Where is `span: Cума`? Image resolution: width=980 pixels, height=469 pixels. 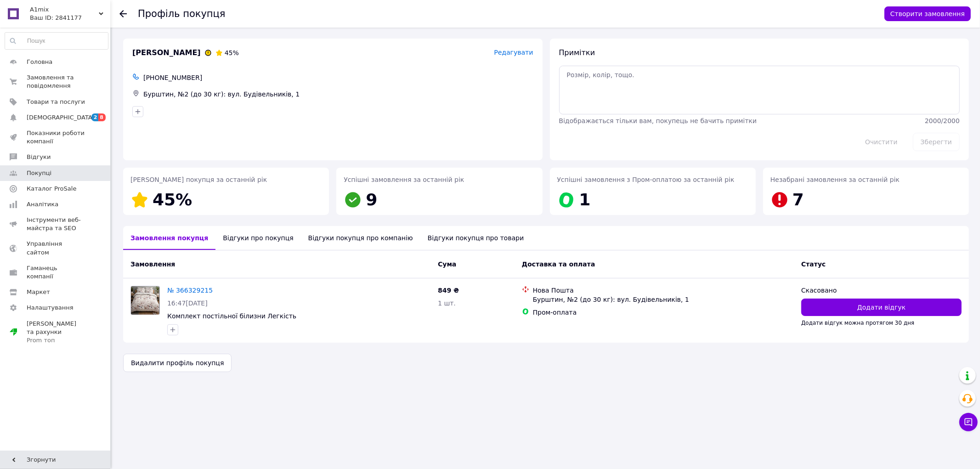
span: Cума is located at coordinates (447, 264).